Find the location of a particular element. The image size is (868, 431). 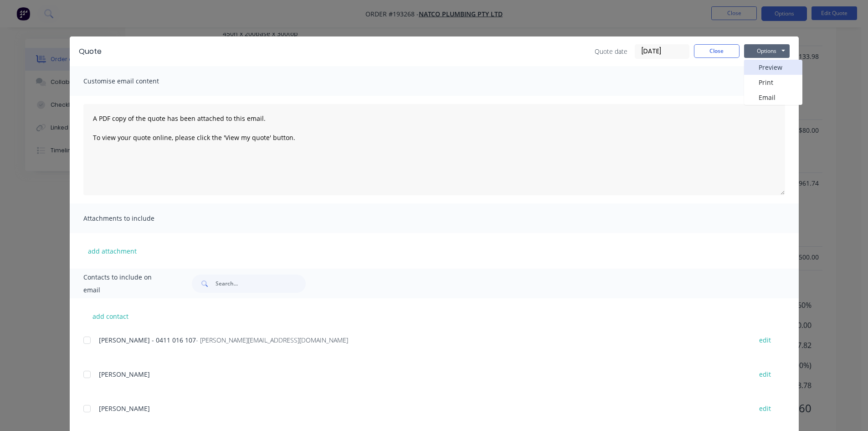

button: Email is located at coordinates (773, 97).